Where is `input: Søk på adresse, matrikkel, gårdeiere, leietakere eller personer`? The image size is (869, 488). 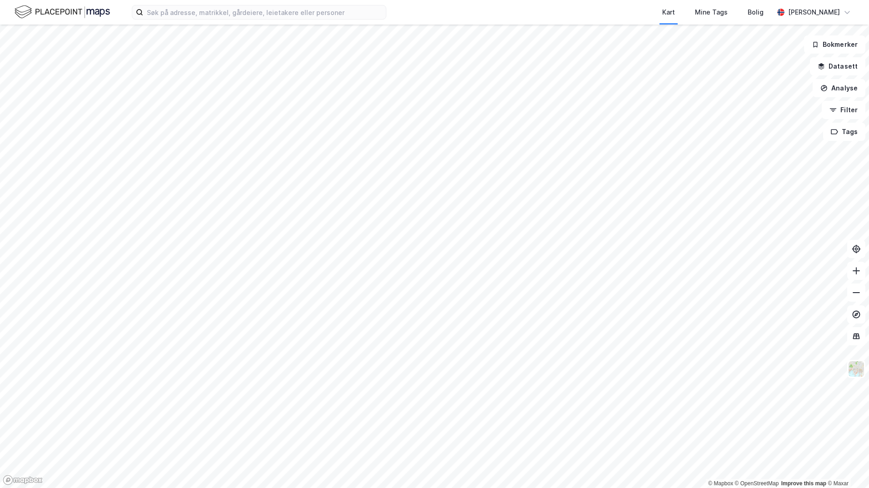 input: Søk på adresse, matrikkel, gårdeiere, leietakere eller personer is located at coordinates (264, 12).